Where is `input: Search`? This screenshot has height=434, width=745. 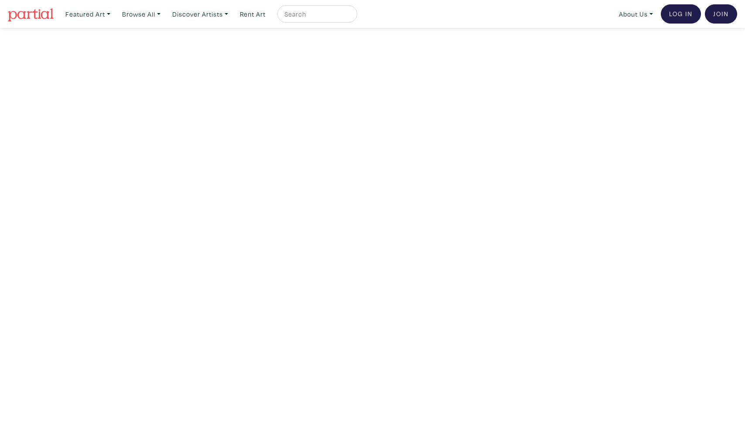
input: Search is located at coordinates (316, 14).